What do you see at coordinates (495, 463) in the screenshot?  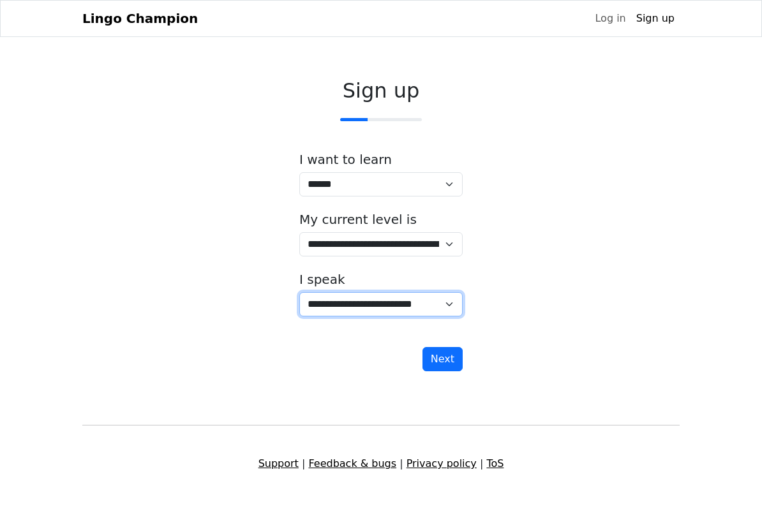 I see `a: ToS` at bounding box center [495, 463].